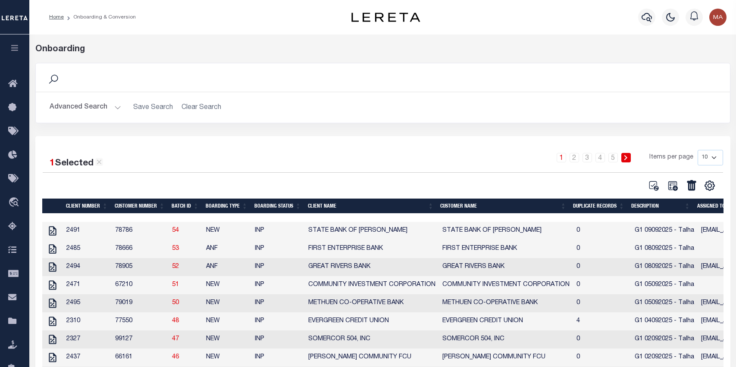 The image size is (736, 367). What do you see at coordinates (383, 50) in the screenshot?
I see `div: Onboarding` at bounding box center [383, 50].